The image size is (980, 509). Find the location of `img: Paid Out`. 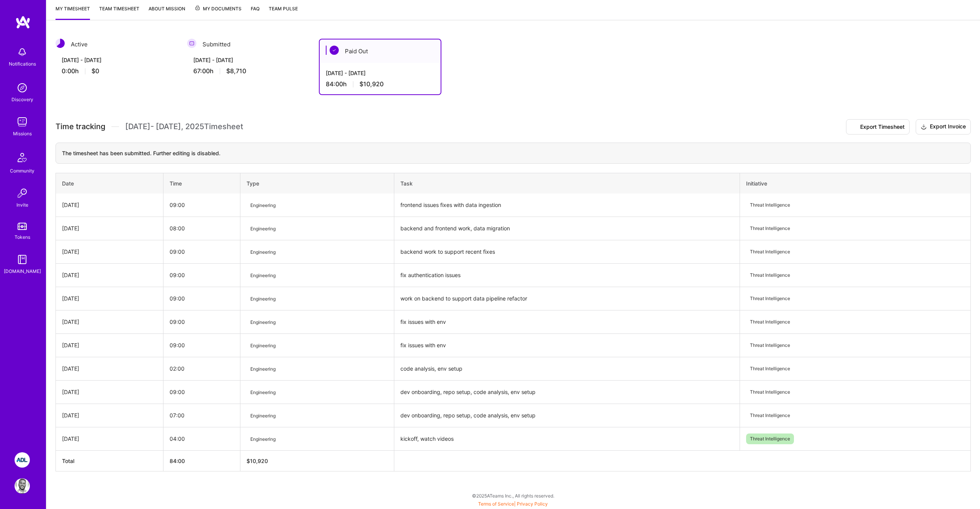

img: Paid Out is located at coordinates (334, 50).